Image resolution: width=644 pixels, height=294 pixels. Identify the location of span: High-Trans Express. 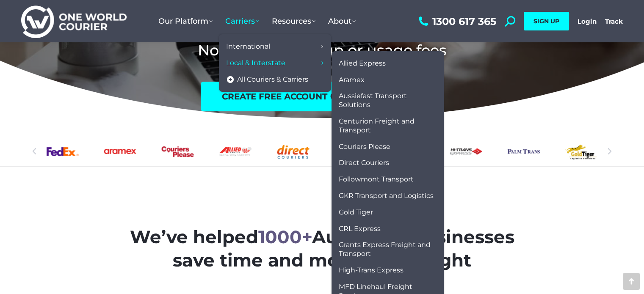
(371, 270).